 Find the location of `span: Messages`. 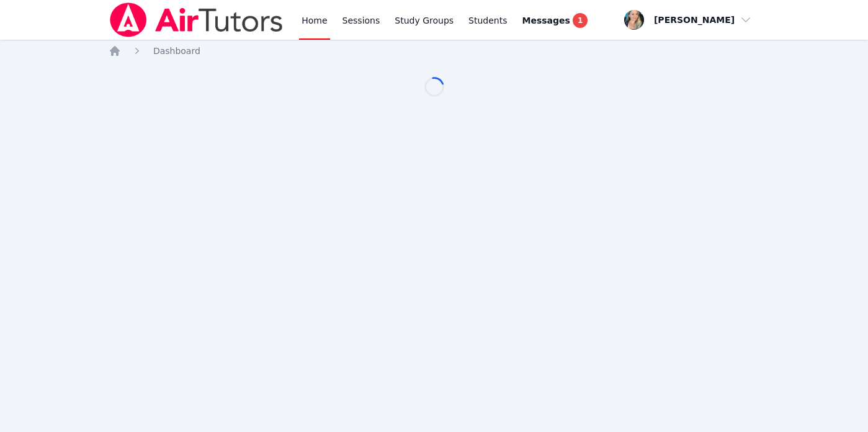

span: Messages is located at coordinates (546, 21).